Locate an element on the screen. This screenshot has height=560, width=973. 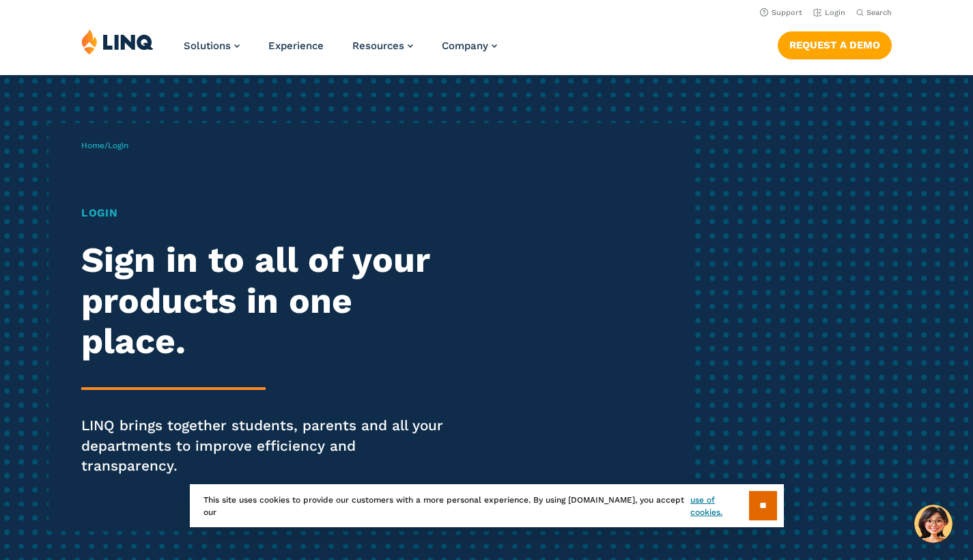
a: Solutions is located at coordinates (212, 45).